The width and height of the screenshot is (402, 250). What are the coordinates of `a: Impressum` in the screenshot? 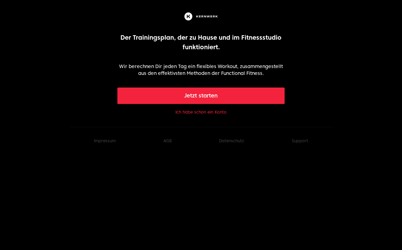 It's located at (105, 140).